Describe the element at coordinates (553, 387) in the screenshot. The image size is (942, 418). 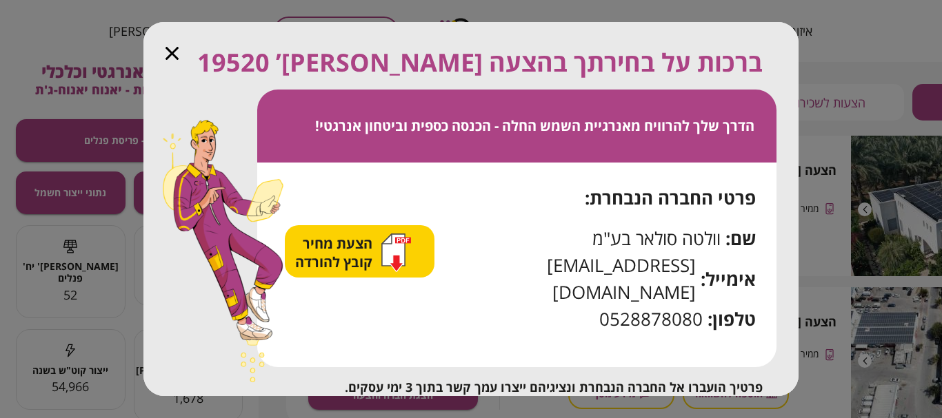
I see `span: פרטיך הועברו אל החברה הנבחרת ונציגיהם ייצרו עמך קשר בתוך 3 ימי עסקים.` at that location.